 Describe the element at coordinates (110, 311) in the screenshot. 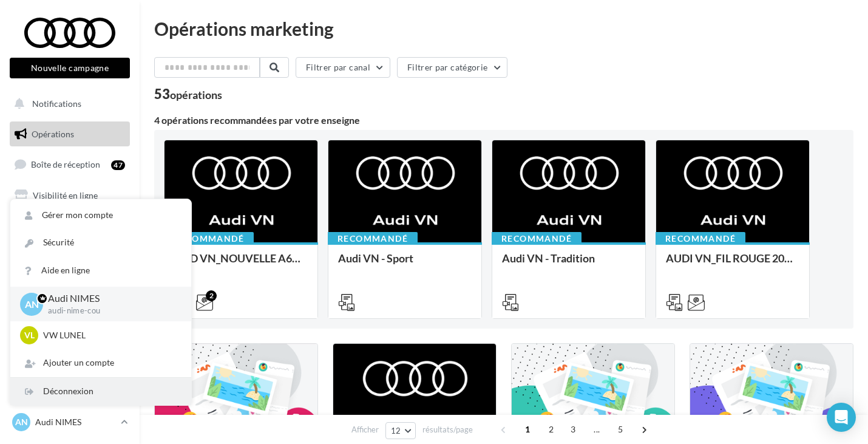

I see `p: audi-nime-cou` at that location.